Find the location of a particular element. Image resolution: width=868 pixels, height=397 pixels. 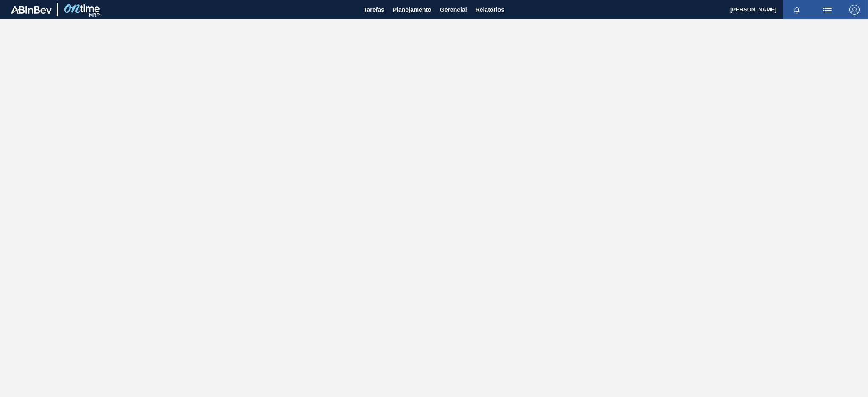

span: Relatórios is located at coordinates (490, 10).